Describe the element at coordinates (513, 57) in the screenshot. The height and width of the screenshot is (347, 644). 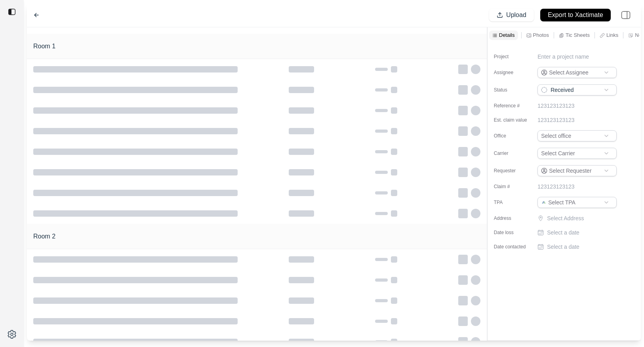
I see `label: Project` at that location.